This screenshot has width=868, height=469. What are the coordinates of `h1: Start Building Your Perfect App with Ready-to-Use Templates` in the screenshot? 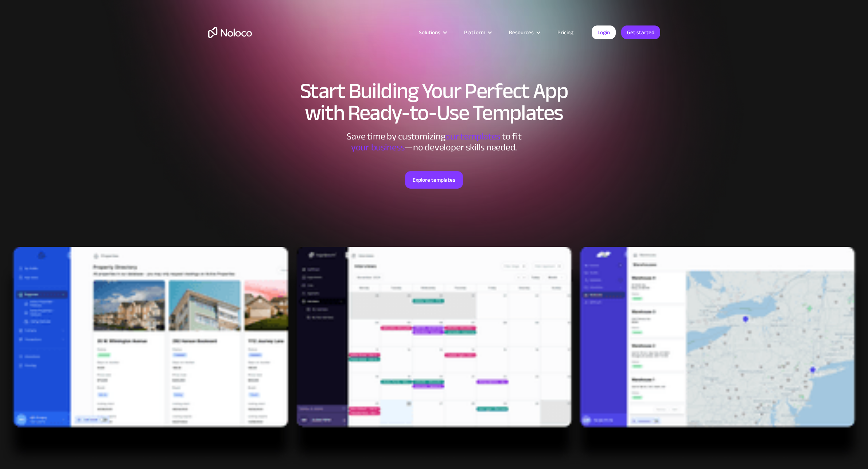 It's located at (434, 102).